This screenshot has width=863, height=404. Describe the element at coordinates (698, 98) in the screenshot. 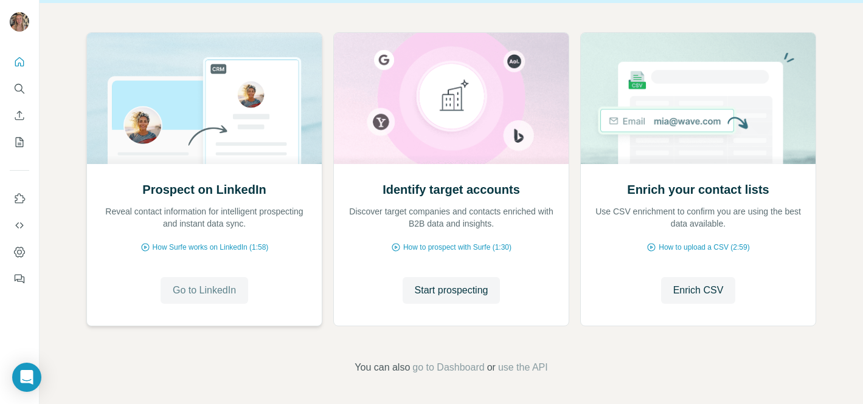

I see `img: Enrich your contact lists` at that location.